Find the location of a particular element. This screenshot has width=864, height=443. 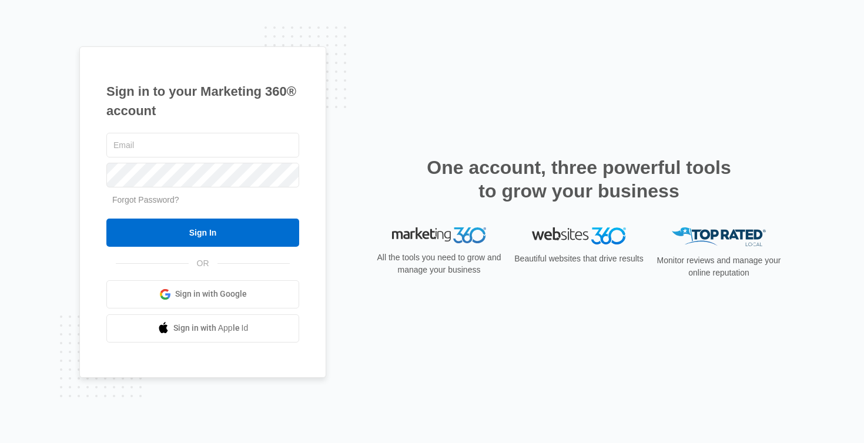

p: All the tools you need to grow and manage your business is located at coordinates (439, 264).